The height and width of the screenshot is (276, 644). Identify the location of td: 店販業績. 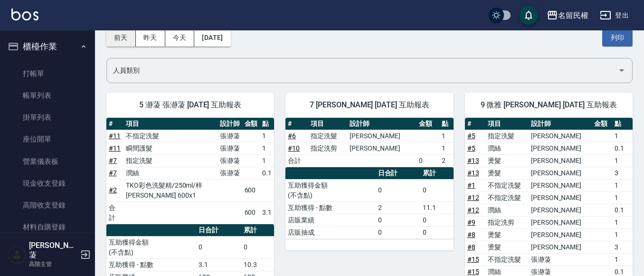
(330, 220).